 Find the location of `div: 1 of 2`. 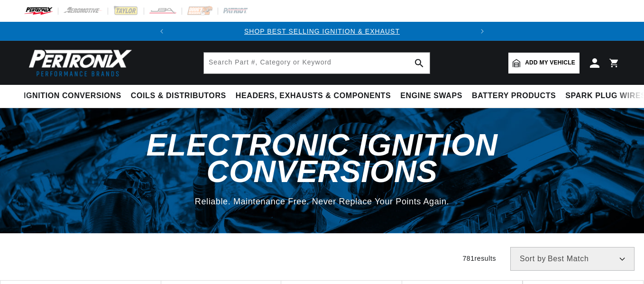

div: 1 of 2 is located at coordinates (322, 31).